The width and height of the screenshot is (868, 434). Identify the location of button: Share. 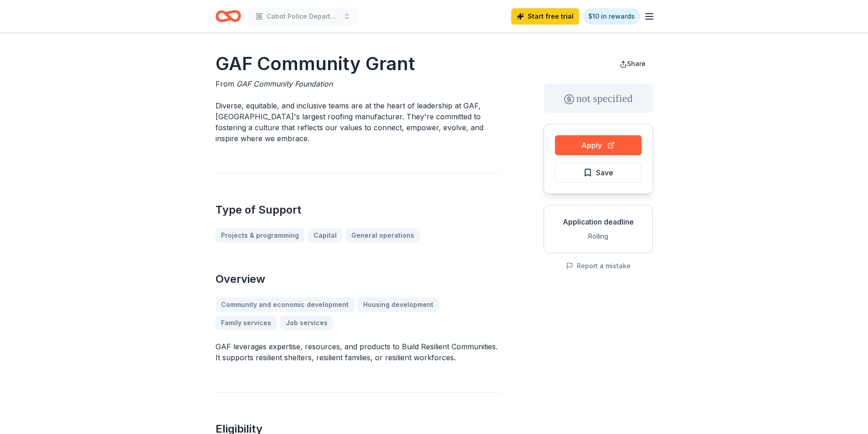
(632, 64).